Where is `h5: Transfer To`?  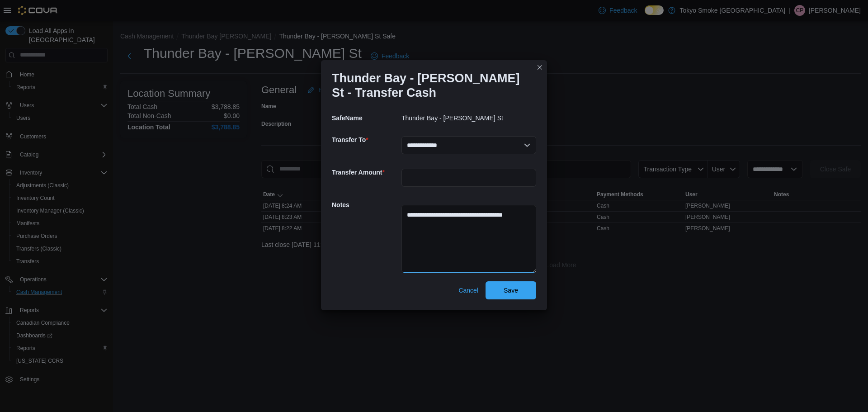
h5: Transfer To is located at coordinates (366, 140).